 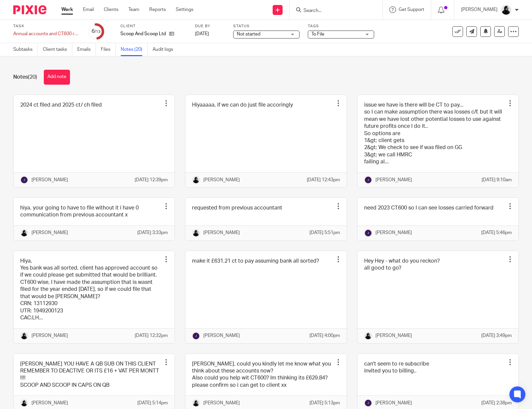 What do you see at coordinates (134, 9) in the screenshot?
I see `a: Team` at bounding box center [134, 9].